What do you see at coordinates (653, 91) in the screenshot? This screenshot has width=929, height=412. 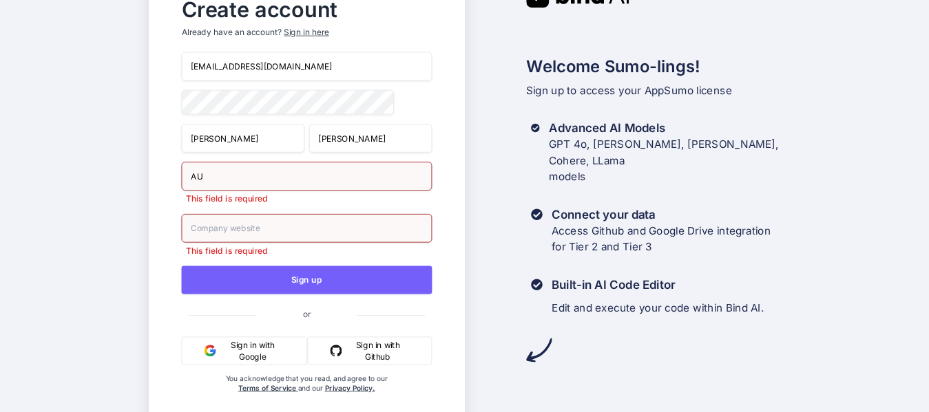 I see `p: Sign up to access your AppSumo license` at bounding box center [653, 91].